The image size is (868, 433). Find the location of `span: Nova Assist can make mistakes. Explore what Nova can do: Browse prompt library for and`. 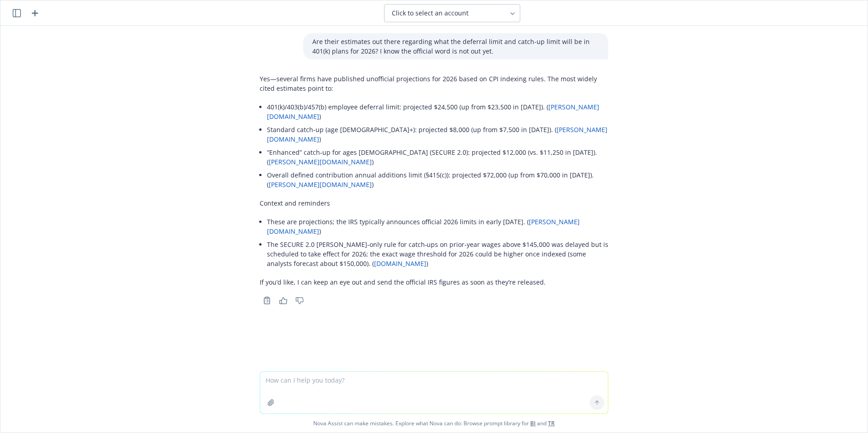

span: Nova Assist can make mistakes. Explore what Nova can do: Browse prompt library for and is located at coordinates (434, 422).